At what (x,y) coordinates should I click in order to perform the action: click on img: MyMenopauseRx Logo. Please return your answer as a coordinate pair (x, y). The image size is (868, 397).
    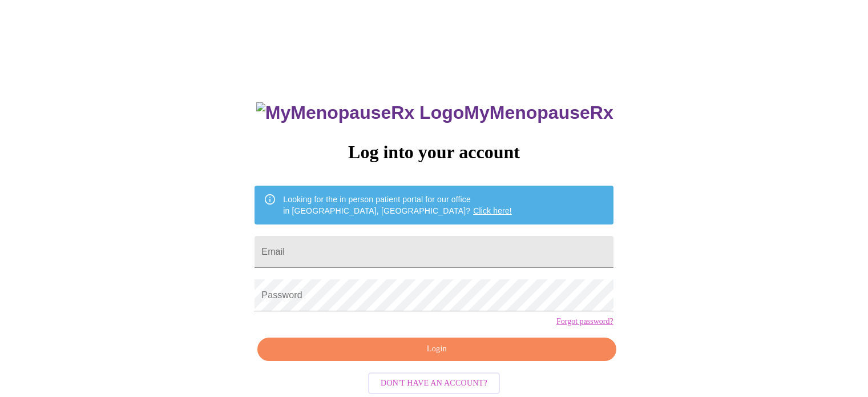
    Looking at the image, I should click on (360, 112).